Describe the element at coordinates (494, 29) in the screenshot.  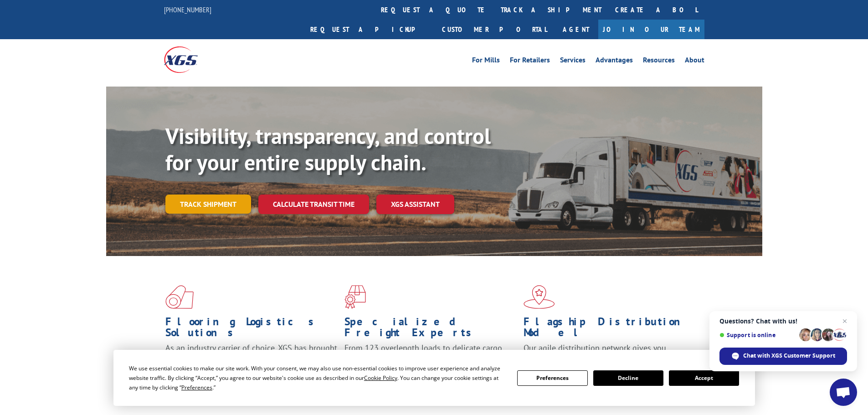
I see `a: Customer Portal` at that location.